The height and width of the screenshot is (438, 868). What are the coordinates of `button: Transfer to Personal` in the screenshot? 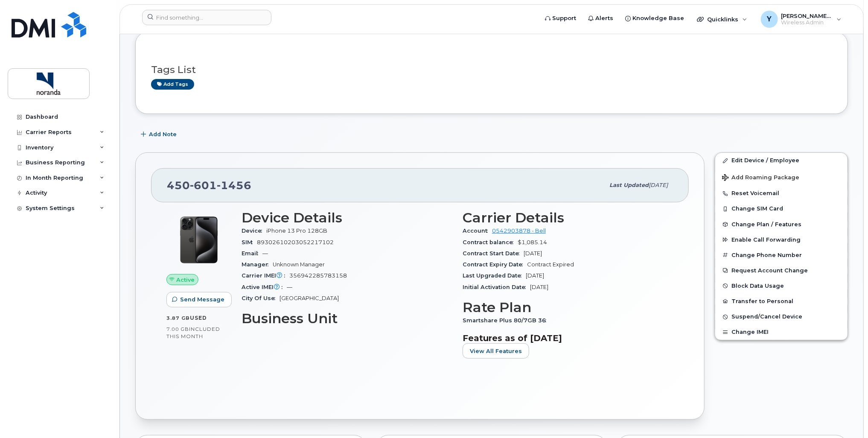 It's located at (781, 301).